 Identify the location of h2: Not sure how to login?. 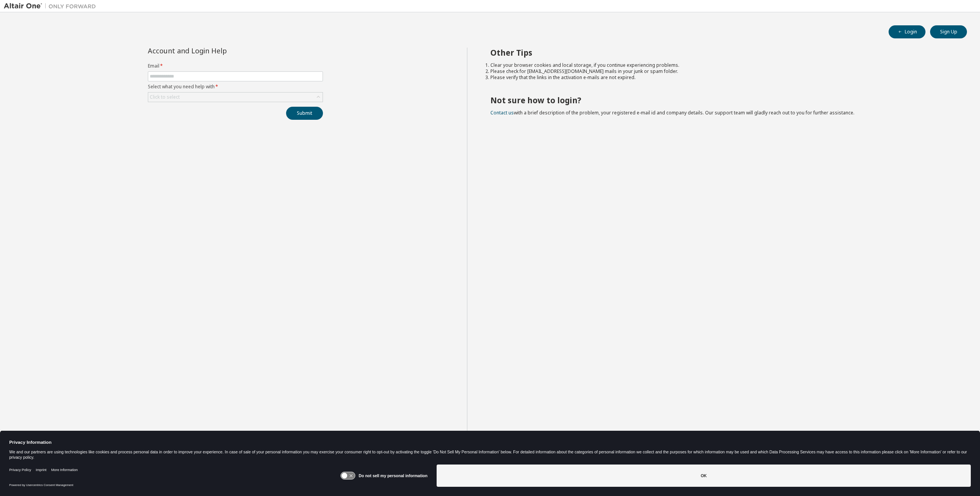
(722, 100).